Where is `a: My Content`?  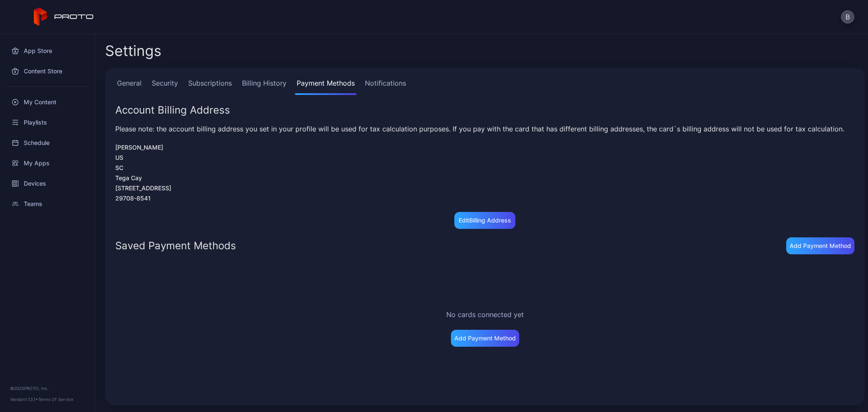
a: My Content is located at coordinates (47, 102).